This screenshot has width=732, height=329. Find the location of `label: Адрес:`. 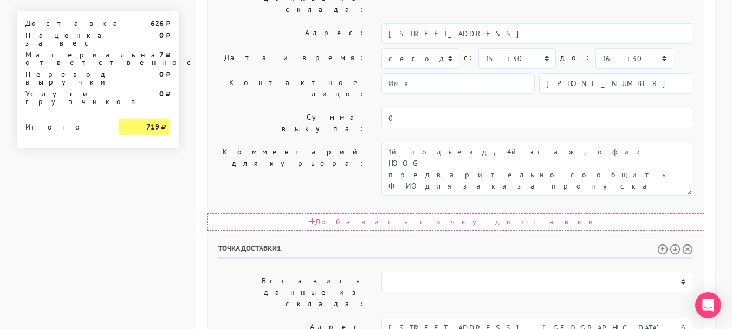

label: Адрес: is located at coordinates (292, 34).